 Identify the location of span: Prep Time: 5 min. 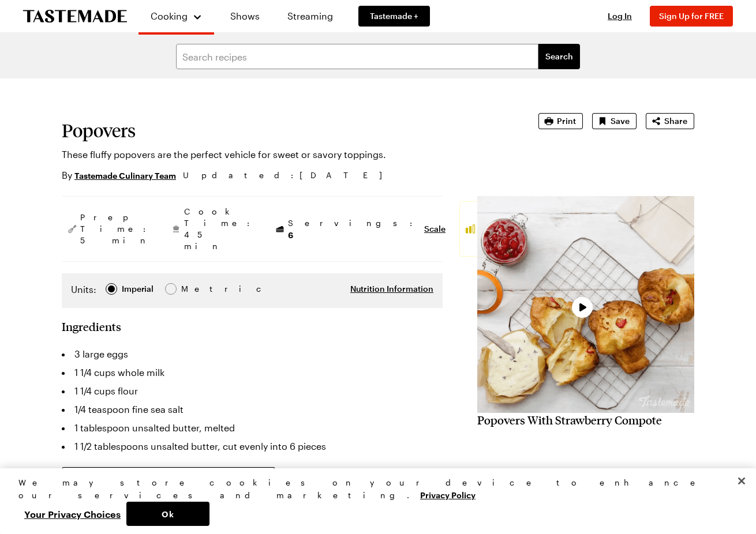
(116, 229).